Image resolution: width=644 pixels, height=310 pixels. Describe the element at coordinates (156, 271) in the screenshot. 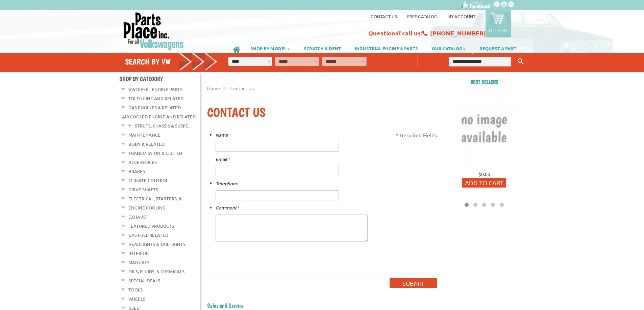

I see `a: Oils, Fluids, & Chemicals` at that location.